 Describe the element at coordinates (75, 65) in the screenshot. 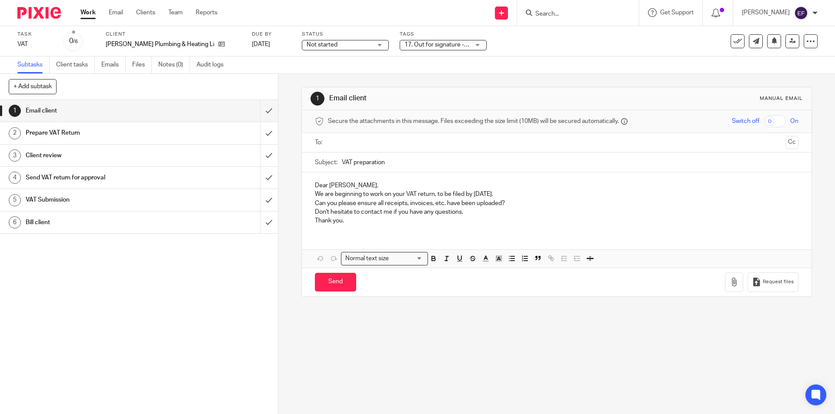

I see `a: Client tasks` at that location.